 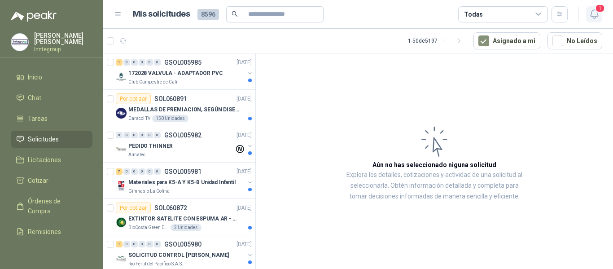 I want to click on span: Tareas, so click(x=38, y=119).